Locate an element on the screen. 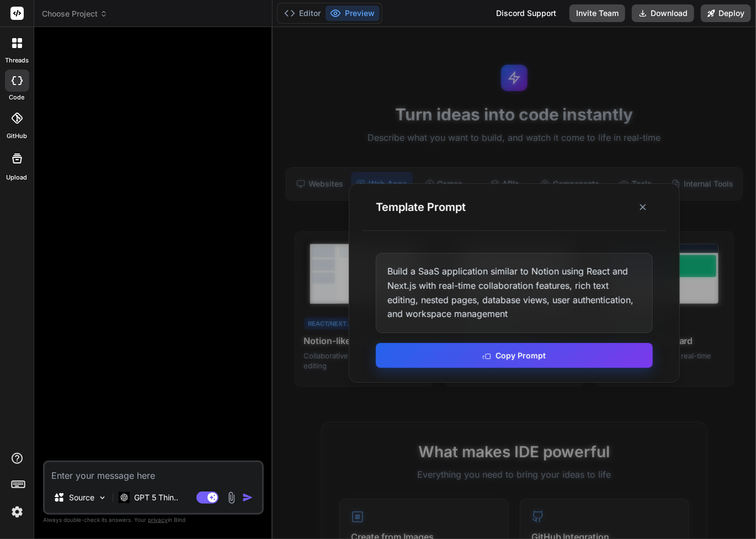 The height and width of the screenshot is (539, 756). label: GitHub is located at coordinates (16, 136).